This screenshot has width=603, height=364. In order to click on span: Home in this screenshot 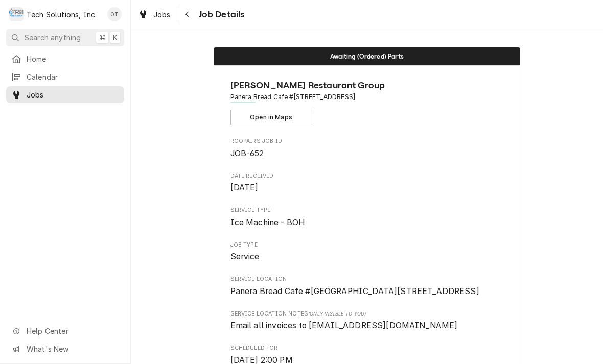, I will do `click(72, 59)`.